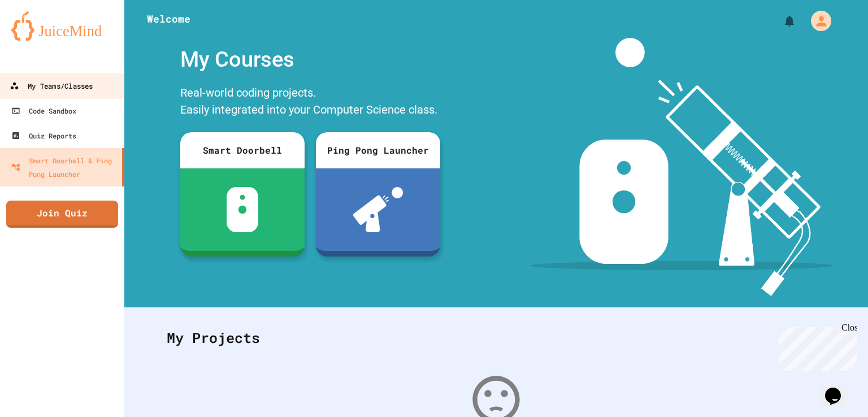 This screenshot has width=868, height=417. I want to click on div: Real-world coding projects. Easily integrated into your Computer Science class., so click(311, 102).